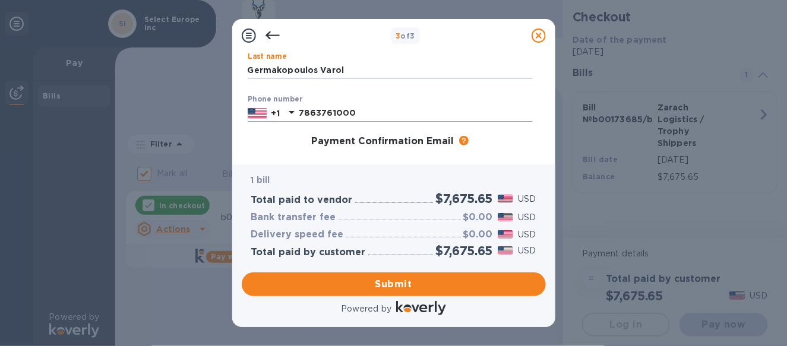  Describe the element at coordinates (416, 113) in the screenshot. I see `input: Enter your phone number` at that location.